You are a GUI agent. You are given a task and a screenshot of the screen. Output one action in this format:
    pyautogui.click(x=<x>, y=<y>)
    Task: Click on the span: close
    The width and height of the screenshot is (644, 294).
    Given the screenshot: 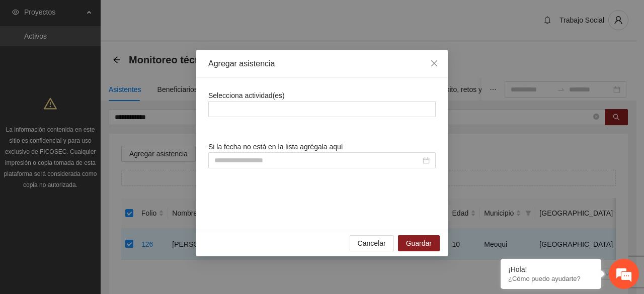 What is the action you would take?
    pyautogui.click(x=434, y=63)
    